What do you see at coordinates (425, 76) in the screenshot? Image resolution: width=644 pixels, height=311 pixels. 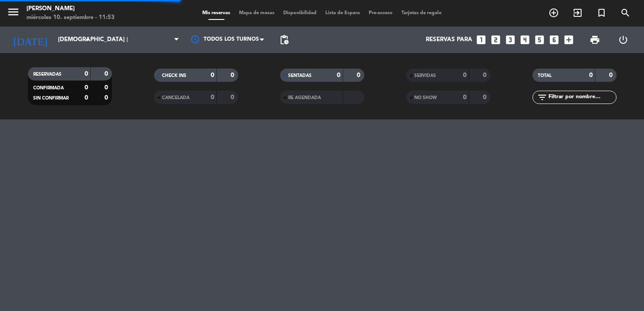 I see `span: SERVIDAS` at bounding box center [425, 76].